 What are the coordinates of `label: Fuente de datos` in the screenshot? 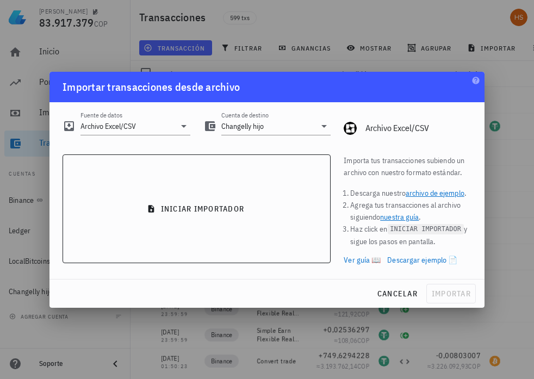 It's located at (101, 115).